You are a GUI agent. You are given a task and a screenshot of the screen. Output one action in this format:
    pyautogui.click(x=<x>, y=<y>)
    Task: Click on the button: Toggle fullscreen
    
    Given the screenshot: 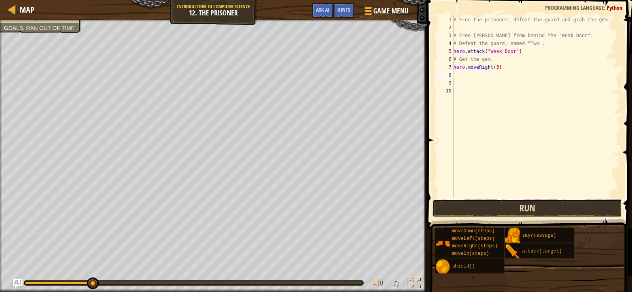 What is the action you would take?
    pyautogui.click(x=415, y=284)
    